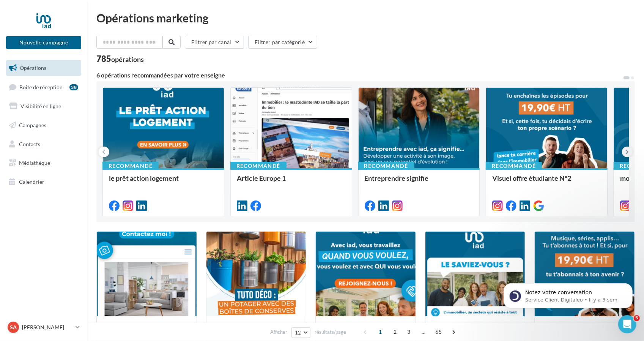 This screenshot has height=341, width=644. I want to click on a: Calendrier, so click(44, 182).